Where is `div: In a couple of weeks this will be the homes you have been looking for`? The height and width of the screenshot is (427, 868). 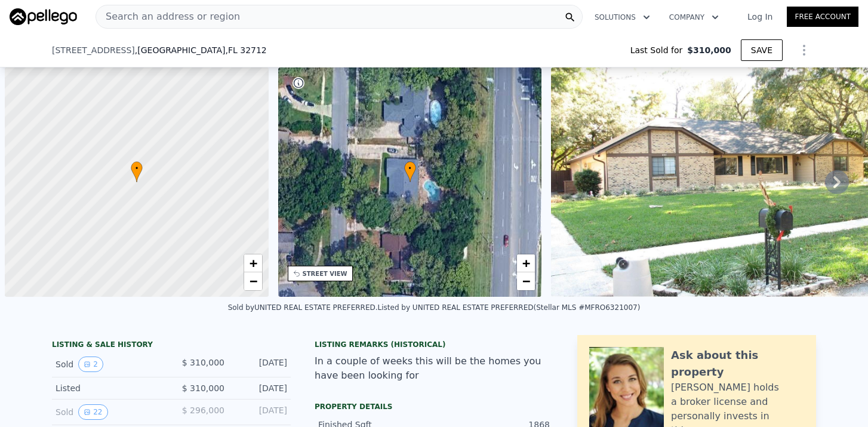
div: In a couple of weeks this will be the homes you have been looking for is located at coordinates (434, 368).